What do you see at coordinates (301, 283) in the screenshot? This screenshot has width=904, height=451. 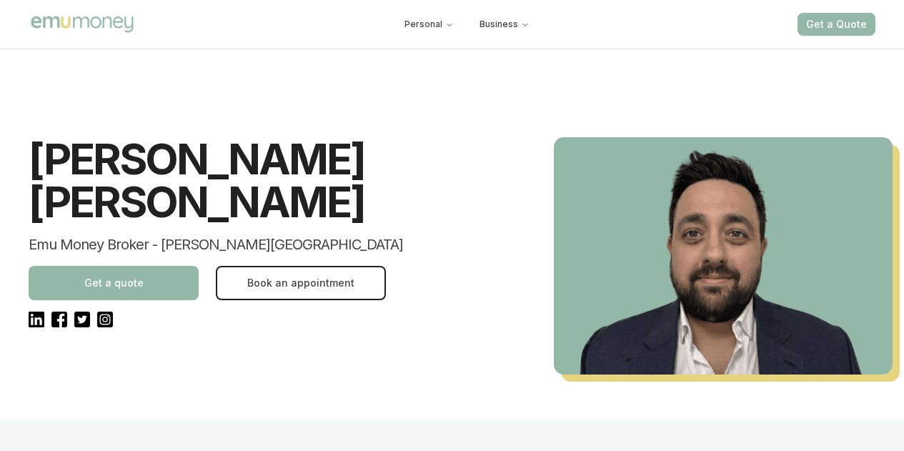 I see `a: Book an appointment` at bounding box center [301, 283].